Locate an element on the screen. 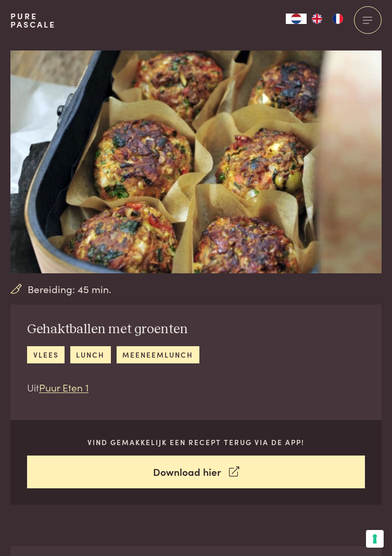 This screenshot has height=556, width=392. a: NL is located at coordinates (296, 19).